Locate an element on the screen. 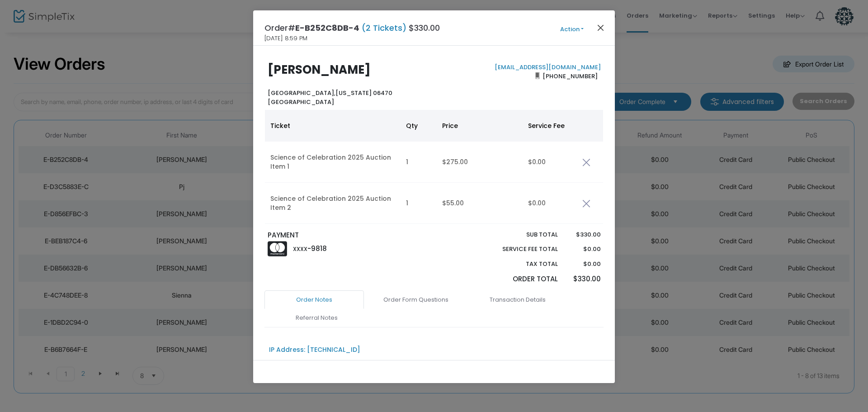  h4: Order# $330.00 is located at coordinates (352, 28).